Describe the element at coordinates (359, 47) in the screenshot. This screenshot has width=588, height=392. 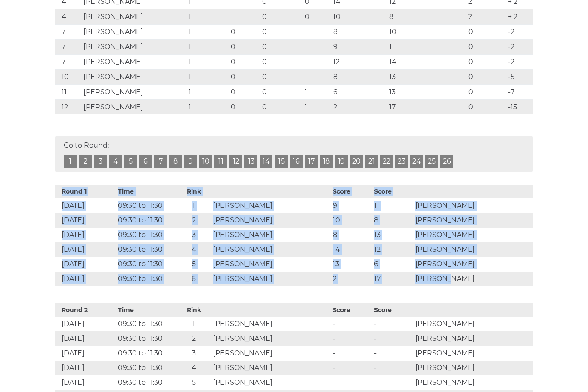
I see `td: 9` at that location.